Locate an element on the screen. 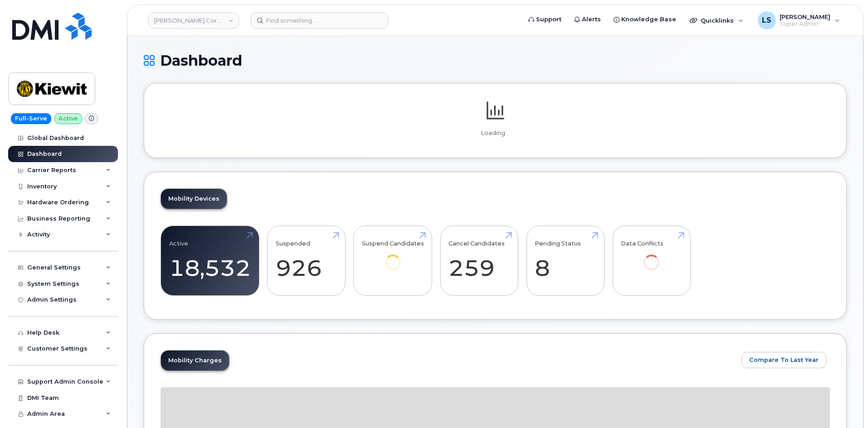 Image resolution: width=868 pixels, height=428 pixels. h1: Dashboard is located at coordinates (495, 60).